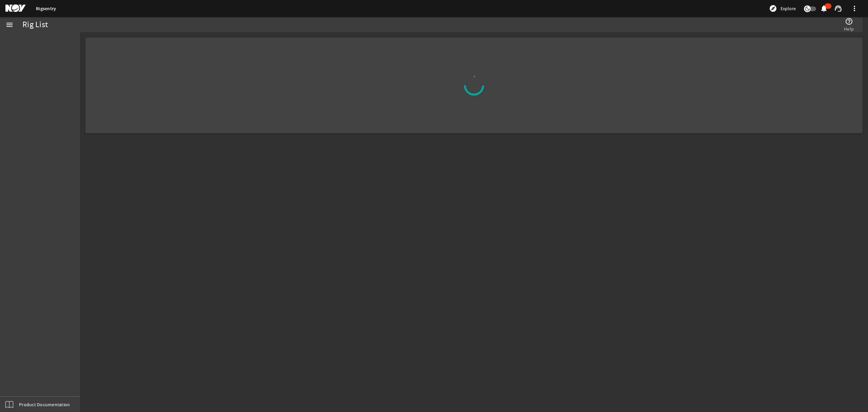 The height and width of the screenshot is (412, 868). Describe the element at coordinates (838, 9) in the screenshot. I see `mat-icon: support_agent` at that location.